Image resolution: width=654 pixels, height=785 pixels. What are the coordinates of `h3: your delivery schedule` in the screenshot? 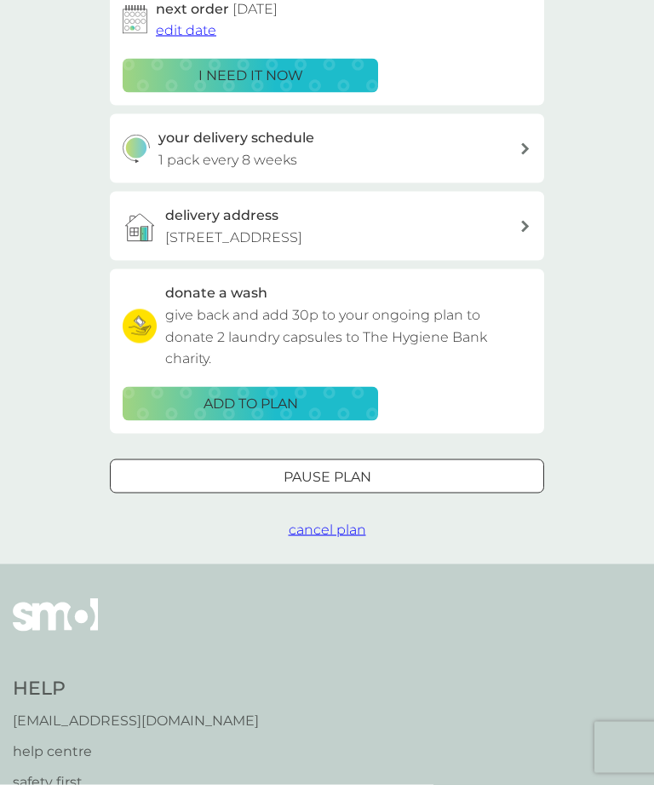 It's located at (236, 138).